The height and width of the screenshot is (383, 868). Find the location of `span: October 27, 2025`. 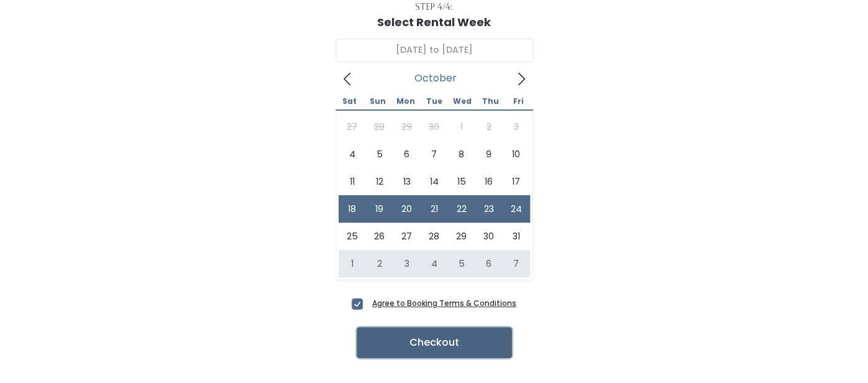

span: October 27, 2025 is located at coordinates (407, 237).